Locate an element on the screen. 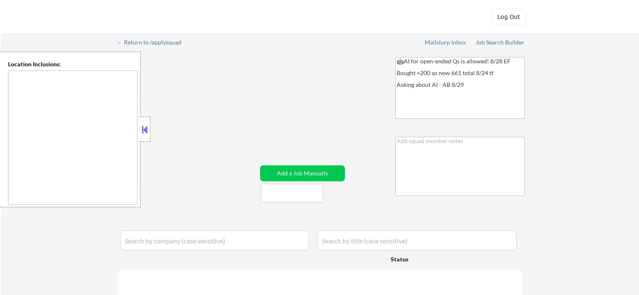 The width and height of the screenshot is (639, 295). a: ← Return to /applysquad is located at coordinates (153, 43).